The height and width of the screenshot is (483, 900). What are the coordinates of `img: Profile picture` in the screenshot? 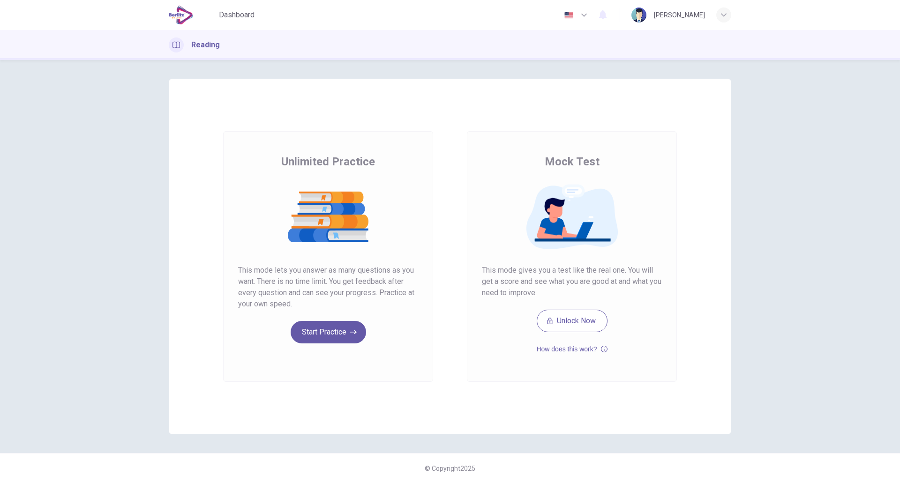 It's located at (639, 15).